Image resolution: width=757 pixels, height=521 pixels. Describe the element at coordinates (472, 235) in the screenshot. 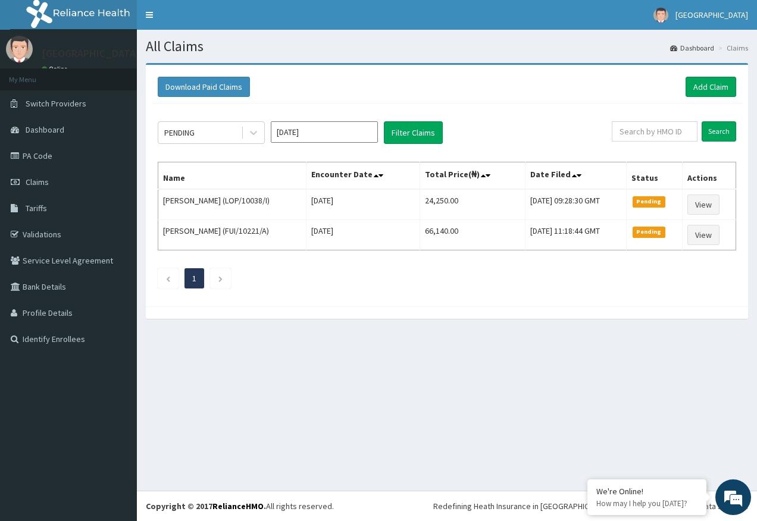

I see `td: 66,140.00` at that location.